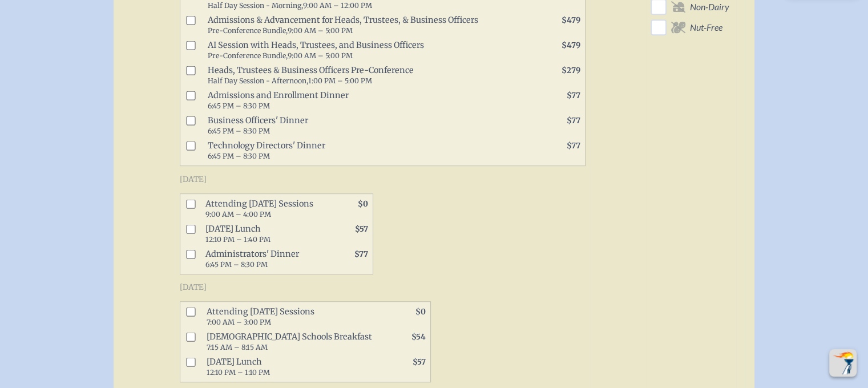 The image size is (868, 388). Describe the element at coordinates (337, 5) in the screenshot. I see `span: 9:00 AM – 12:00 PM` at that location.